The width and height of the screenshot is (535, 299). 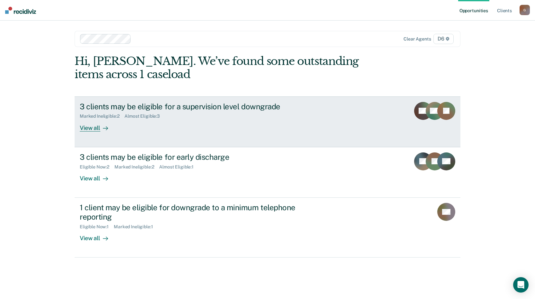 What do you see at coordinates (97, 167) in the screenshot?
I see `div: Eligible Now : 2` at bounding box center [97, 167].